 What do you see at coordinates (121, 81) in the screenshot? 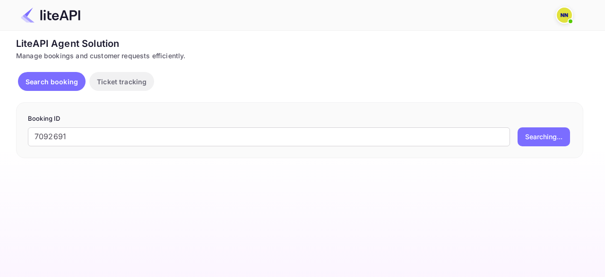
I see `p: Ticket tracking` at bounding box center [121, 81].